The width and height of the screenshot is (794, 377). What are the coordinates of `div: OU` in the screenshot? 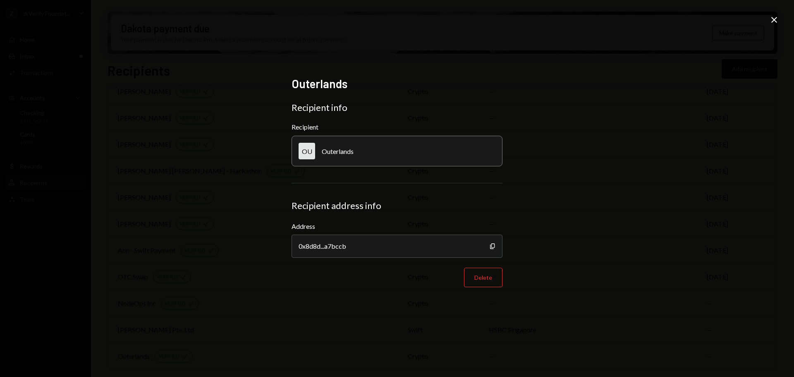 It's located at (307, 151).